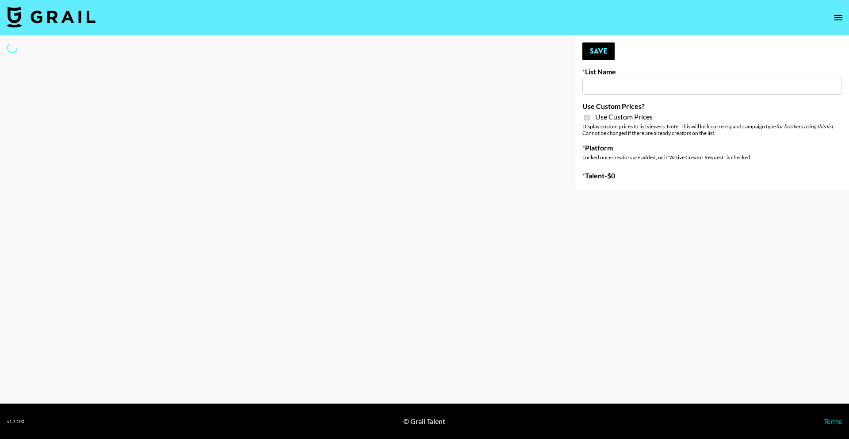  I want to click on em: for bookers using this list, so click(805, 126).